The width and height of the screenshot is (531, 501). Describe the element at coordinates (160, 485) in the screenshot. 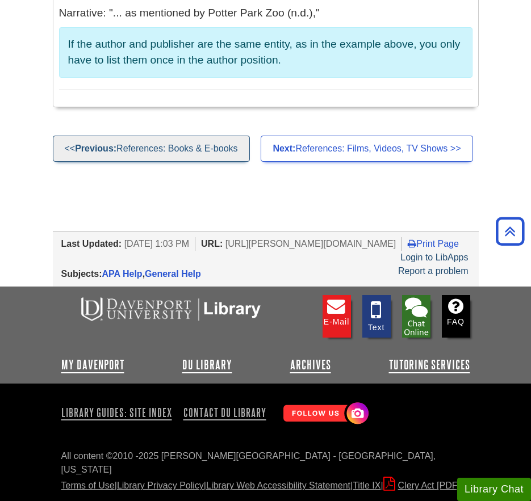

I see `a: Library Privacy Policy` at that location.